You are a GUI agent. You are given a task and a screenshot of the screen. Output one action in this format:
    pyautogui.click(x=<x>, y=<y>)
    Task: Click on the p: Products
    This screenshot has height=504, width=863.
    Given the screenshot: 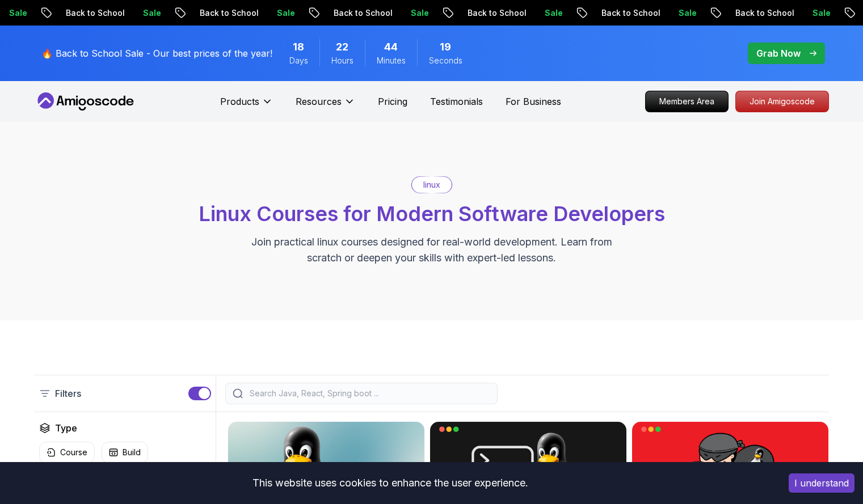 What is the action you would take?
    pyautogui.click(x=239, y=101)
    